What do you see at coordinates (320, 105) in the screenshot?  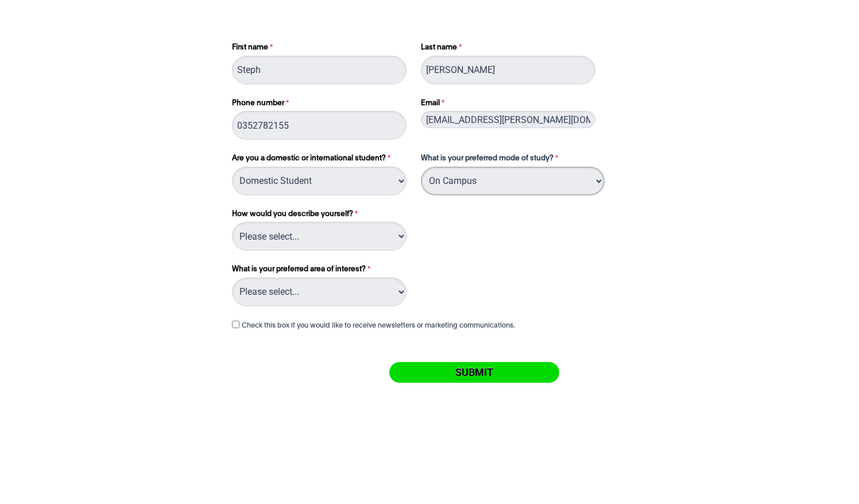 I see `label: Phone number` at bounding box center [320, 105].